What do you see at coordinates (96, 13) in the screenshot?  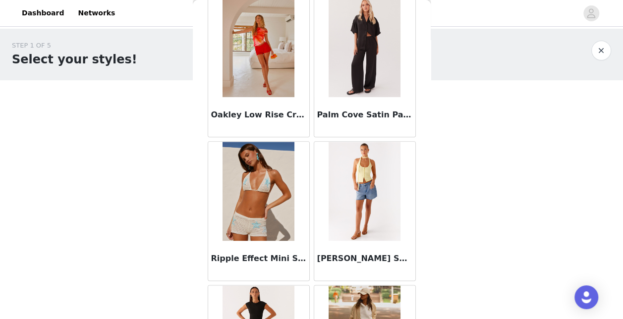 I see `a: Networks` at bounding box center [96, 13].